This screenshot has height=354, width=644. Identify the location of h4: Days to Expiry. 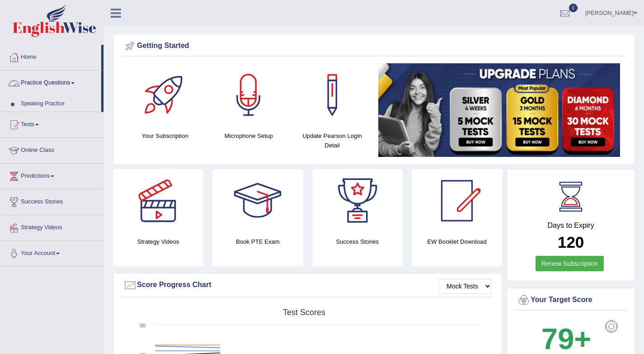
(571, 226).